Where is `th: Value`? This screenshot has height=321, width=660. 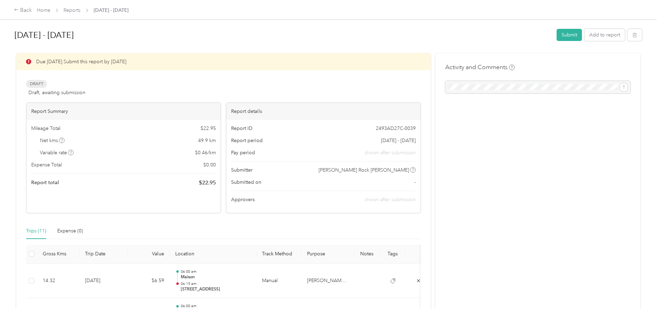 th: Value is located at coordinates (149, 254).